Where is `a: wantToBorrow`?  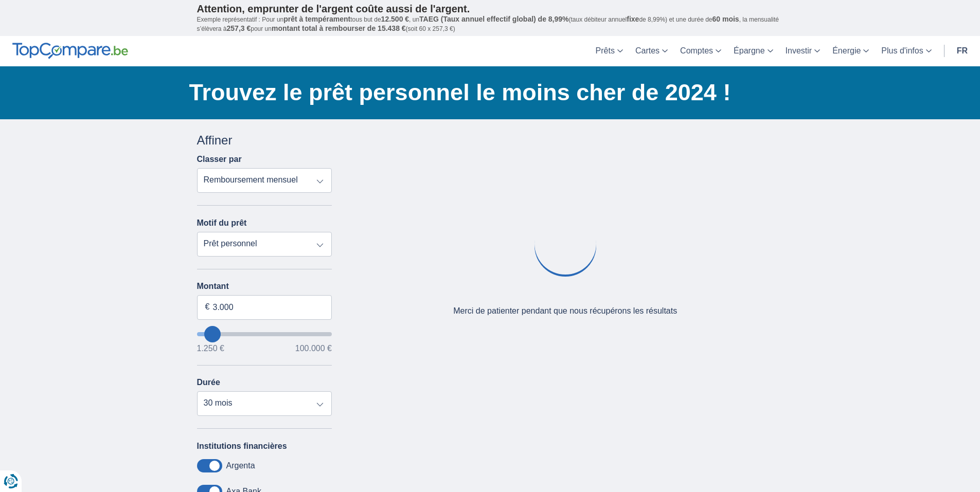 a: wantToBorrow is located at coordinates (265, 335).